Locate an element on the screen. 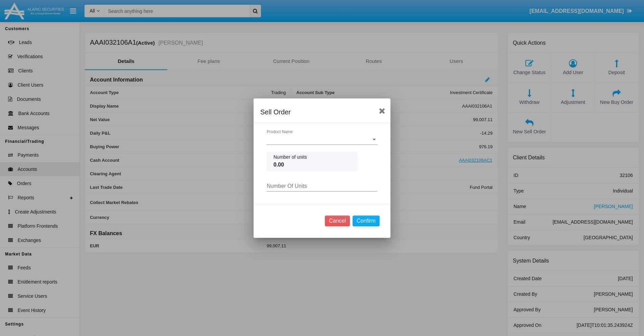 The height and width of the screenshot is (336, 644). button: Cancel is located at coordinates (337, 221).